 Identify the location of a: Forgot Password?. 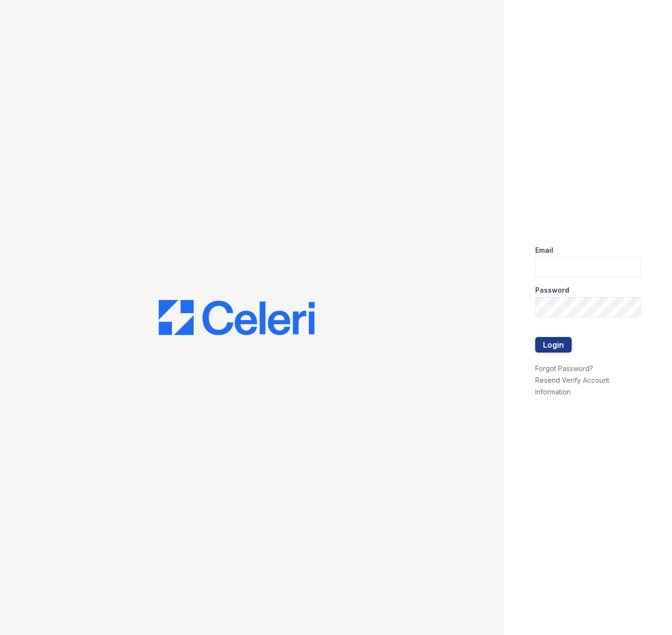
(564, 368).